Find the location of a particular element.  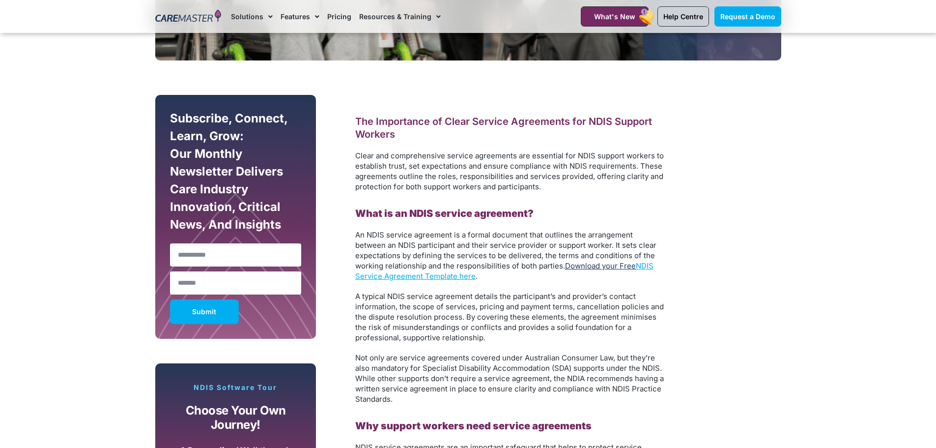

span: Not only are service agreements covered under Australian Consumer Law, but they’re also mandatory... is located at coordinates (510, 378).